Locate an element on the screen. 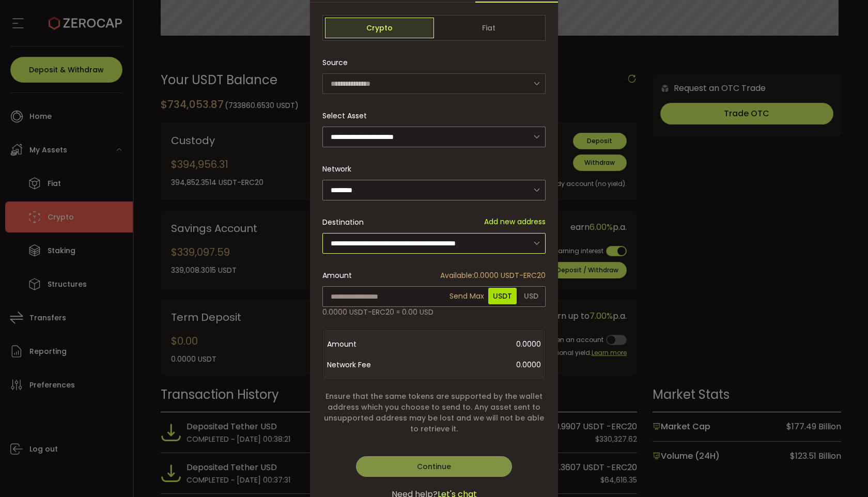  span: Destination is located at coordinates (343, 222).